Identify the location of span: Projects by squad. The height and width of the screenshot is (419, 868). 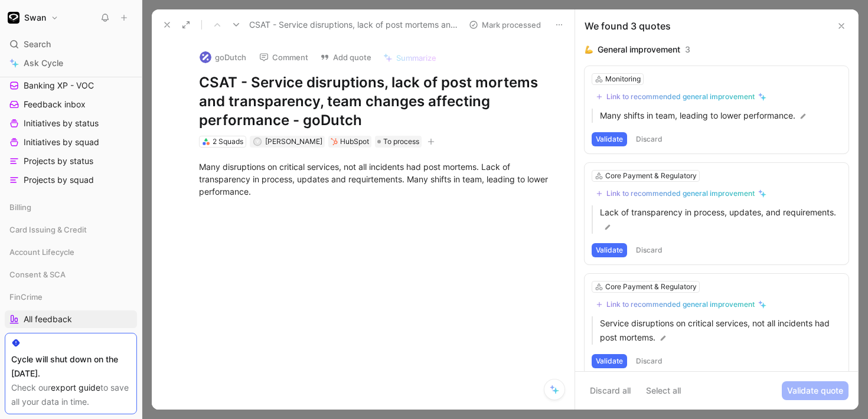
(59, 180).